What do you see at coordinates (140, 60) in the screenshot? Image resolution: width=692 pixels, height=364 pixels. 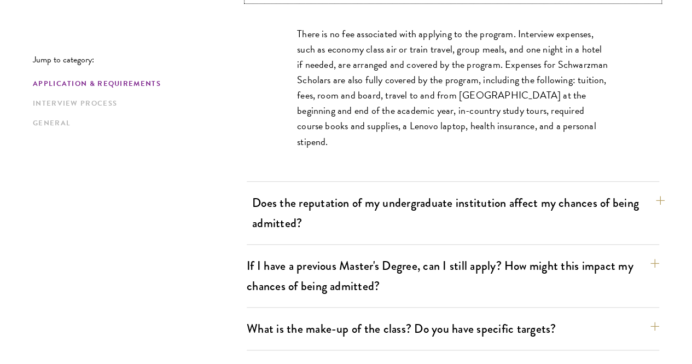 I see `p: Jump to category:` at bounding box center [140, 60].